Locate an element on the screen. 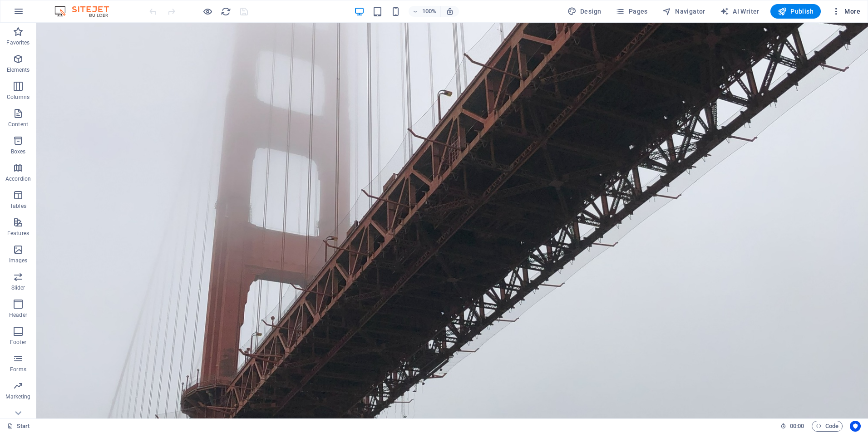 The image size is (868, 433). span: More is located at coordinates (846, 11).